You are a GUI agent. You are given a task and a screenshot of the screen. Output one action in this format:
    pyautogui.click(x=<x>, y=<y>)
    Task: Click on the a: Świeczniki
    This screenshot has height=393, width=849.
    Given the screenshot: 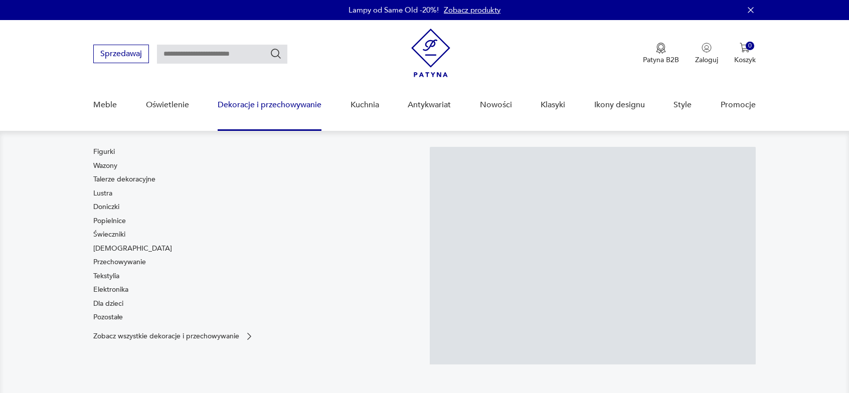 What is the action you would take?
    pyautogui.click(x=109, y=235)
    